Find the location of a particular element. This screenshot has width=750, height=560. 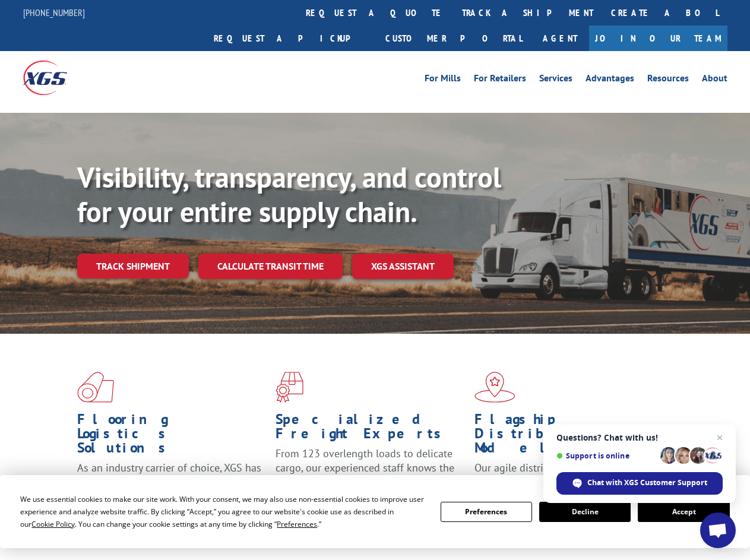

button: Preferences is located at coordinates (487, 512).